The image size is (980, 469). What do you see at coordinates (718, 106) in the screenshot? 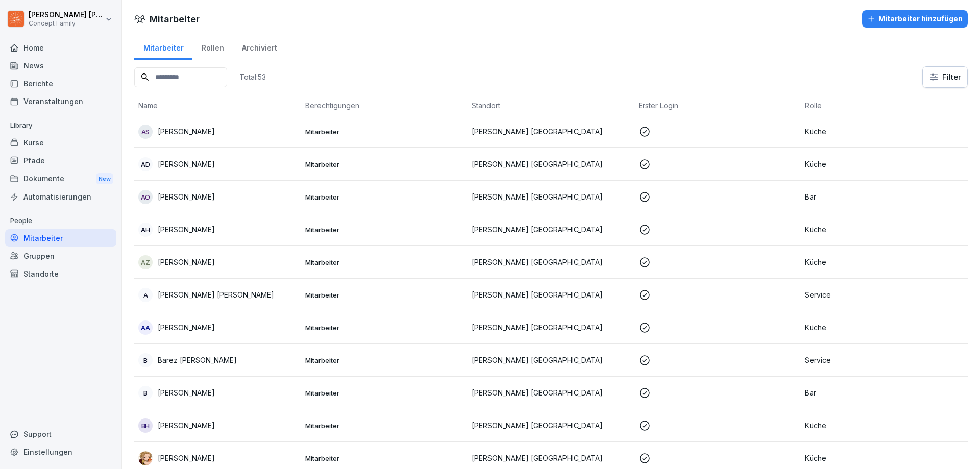
I see `th: Erster Login` at bounding box center [718, 106].